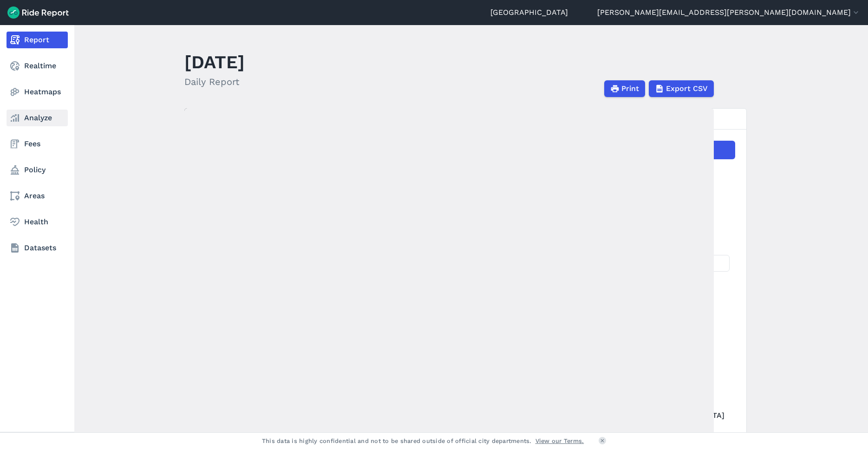 The width and height of the screenshot is (868, 449). What do you see at coordinates (37, 40) in the screenshot?
I see `a: Report` at bounding box center [37, 40].